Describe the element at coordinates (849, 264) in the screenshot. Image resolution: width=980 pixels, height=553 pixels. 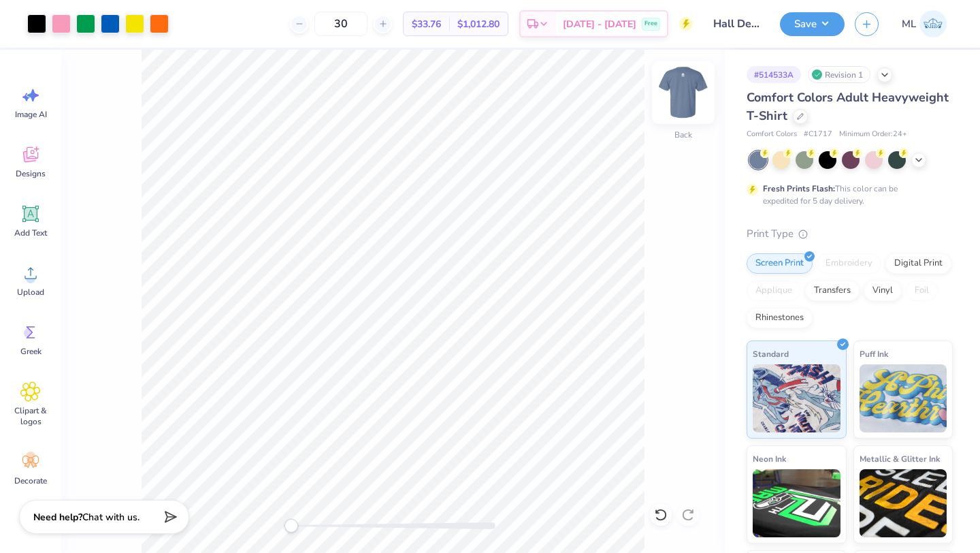
I see `div: Embroidery` at that location.